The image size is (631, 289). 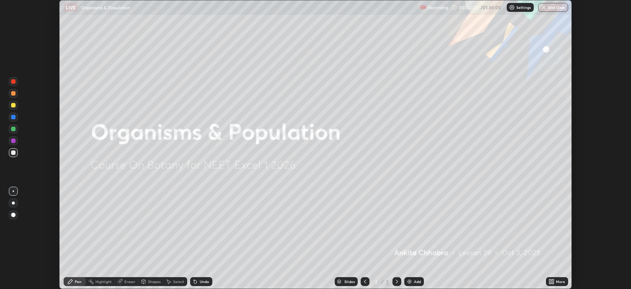 I want to click on div: Shapes, so click(x=154, y=281).